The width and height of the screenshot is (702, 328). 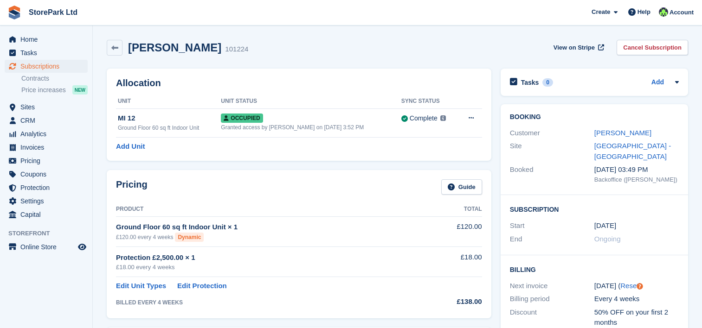 What do you see at coordinates (44, 90) in the screenshot?
I see `span: Price increases` at bounding box center [44, 90].